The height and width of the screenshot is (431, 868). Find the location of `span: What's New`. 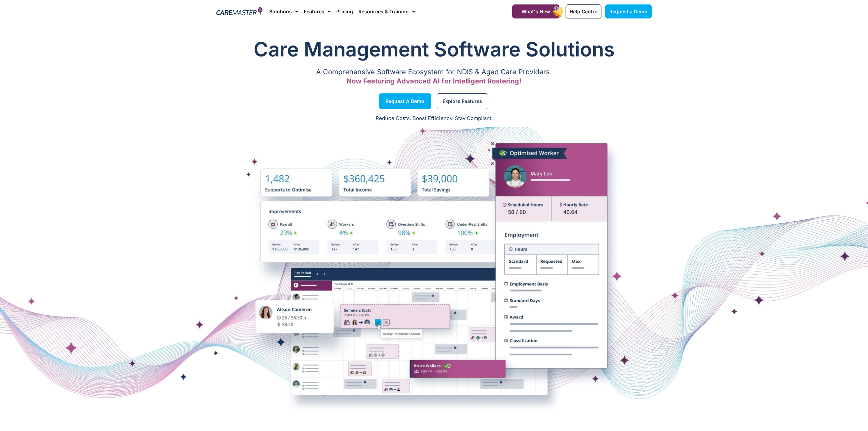

span: What's New is located at coordinates (536, 11).